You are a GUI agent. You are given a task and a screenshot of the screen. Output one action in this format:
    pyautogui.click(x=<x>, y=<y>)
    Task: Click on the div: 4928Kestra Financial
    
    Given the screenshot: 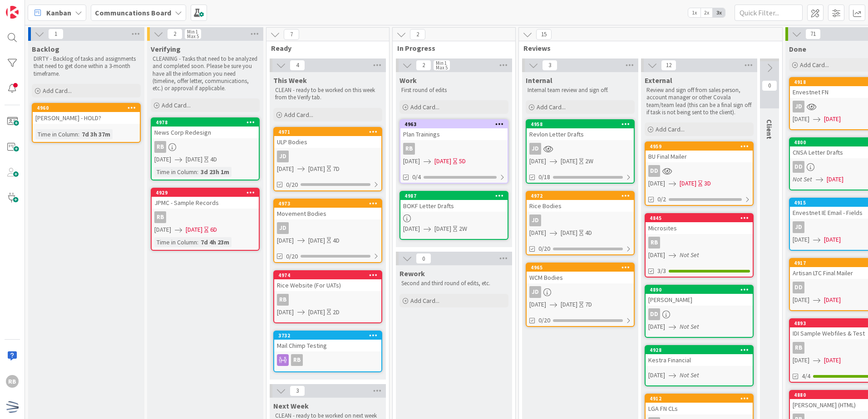 What is the action you would take?
    pyautogui.click(x=699, y=356)
    